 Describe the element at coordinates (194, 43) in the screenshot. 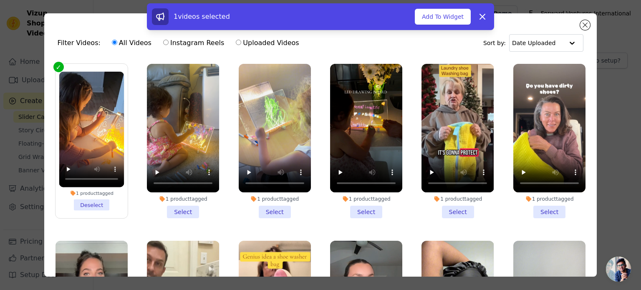

I see `label: Instagram Reels` at that location.